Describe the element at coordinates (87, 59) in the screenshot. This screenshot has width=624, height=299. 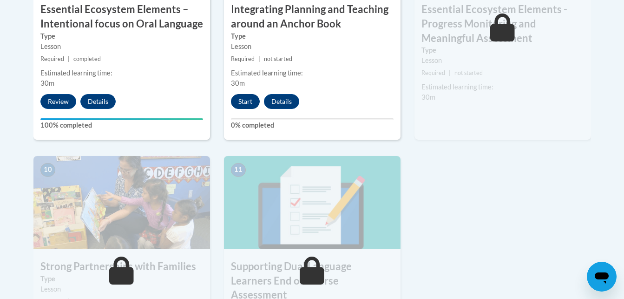
I see `span: completed` at that location.